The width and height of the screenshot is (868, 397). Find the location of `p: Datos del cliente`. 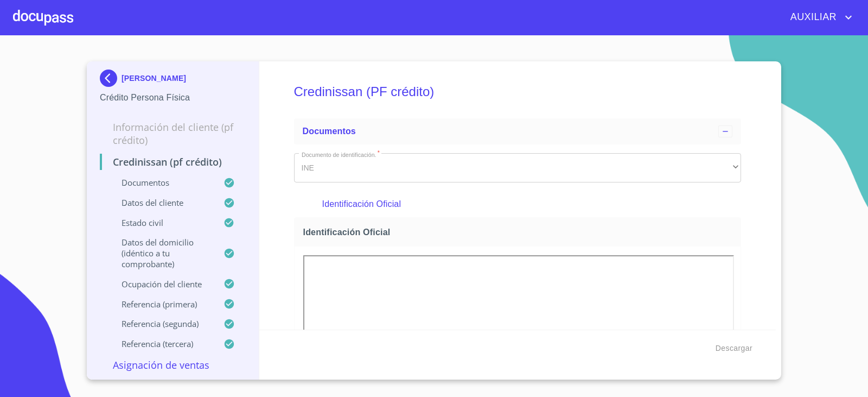

p: Datos del cliente is located at coordinates (162, 202).